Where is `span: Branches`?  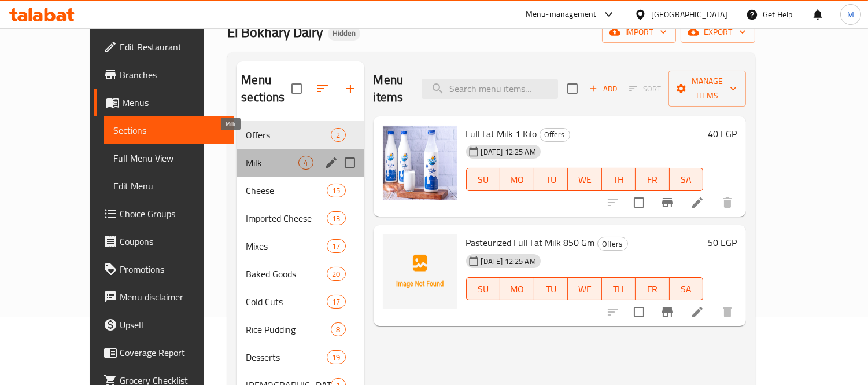 span: Branches is located at coordinates (172, 75).